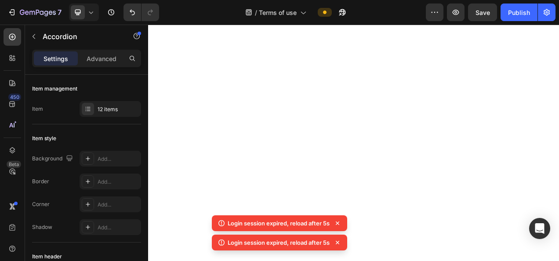 The height and width of the screenshot is (261, 559). Describe the element at coordinates (44, 138) in the screenshot. I see `div: Item style` at that location.